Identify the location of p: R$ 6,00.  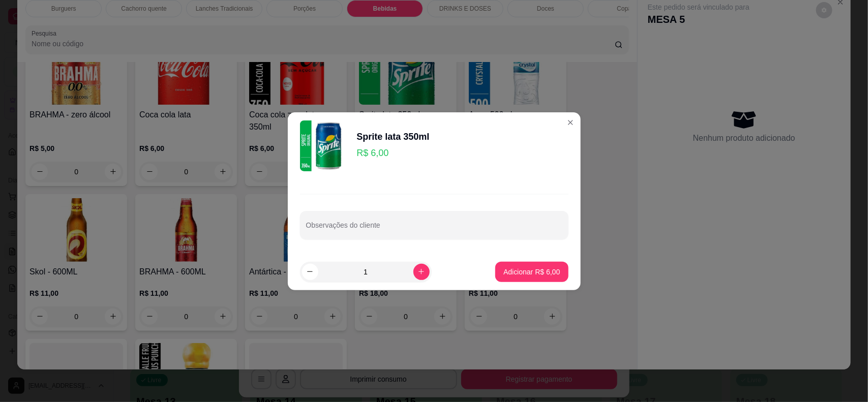
(393, 153).